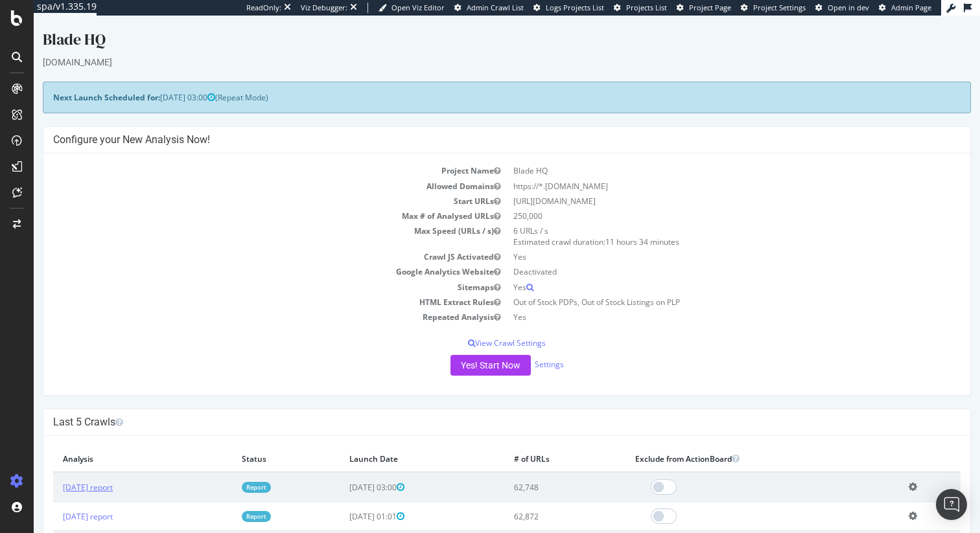 The width and height of the screenshot is (980, 533). I want to click on a: Settings, so click(515, 349).